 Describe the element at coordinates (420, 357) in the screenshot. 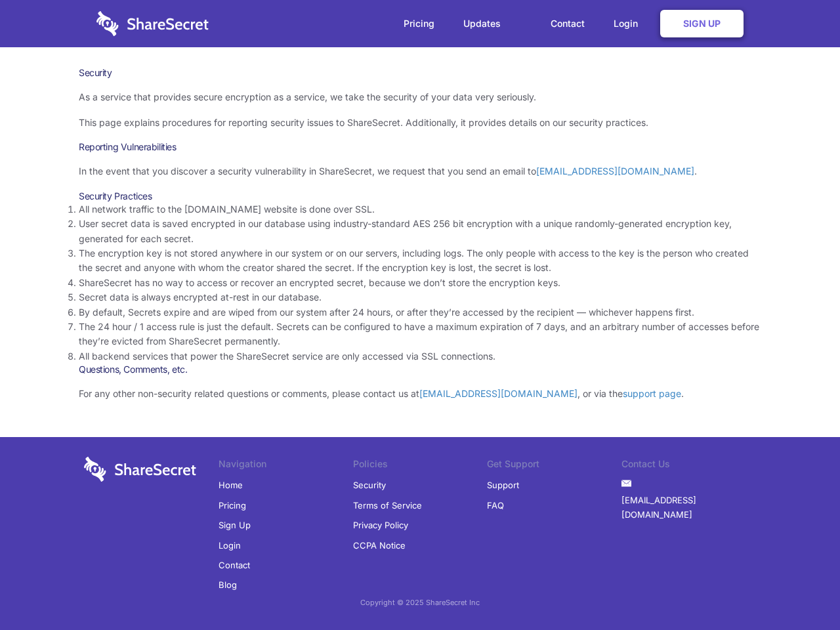

I see `li: All backend services that power the ShareSecret service are only accessed via SSL connections.` at that location.